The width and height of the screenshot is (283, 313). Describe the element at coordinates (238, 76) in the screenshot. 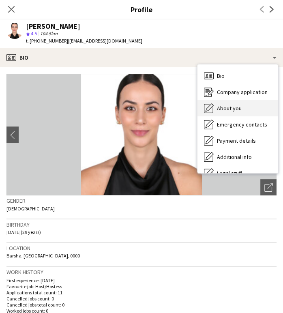

I see `div: Bio` at that location.